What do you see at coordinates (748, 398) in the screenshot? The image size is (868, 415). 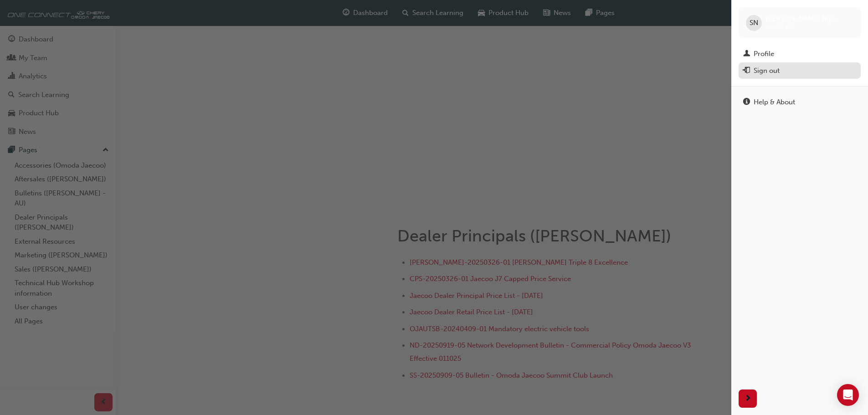 I see `span: next-icon` at bounding box center [748, 398].